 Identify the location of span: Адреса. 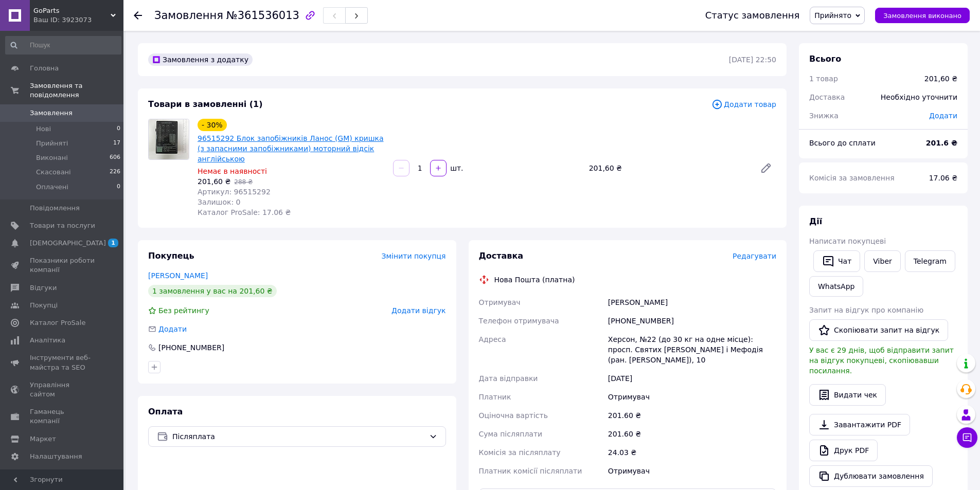
(492, 339).